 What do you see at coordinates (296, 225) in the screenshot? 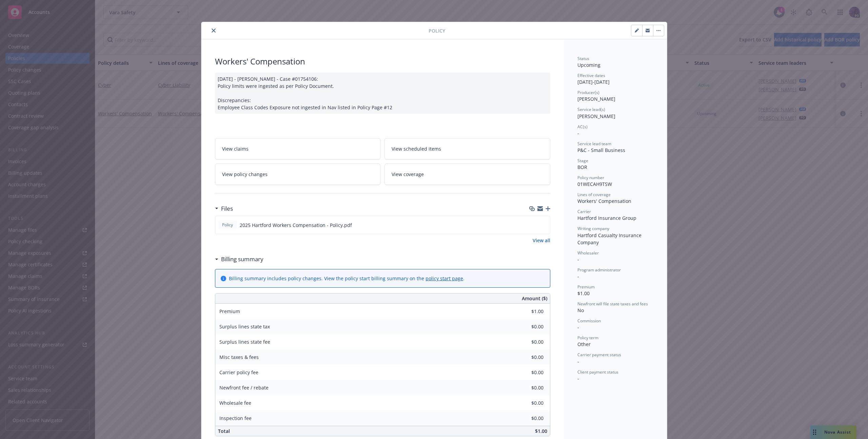
I see `span: 2025 Hartford Workers Compensation - Policy.pdf` at bounding box center [296, 225].